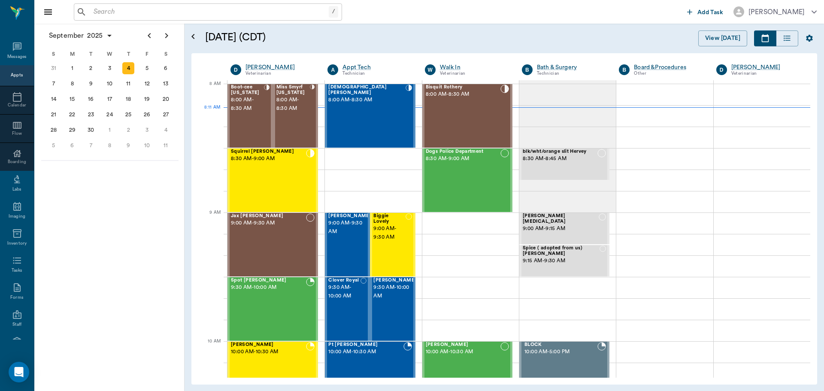 The image size is (824, 391). Describe the element at coordinates (128, 146) in the screenshot. I see `div: Thursday, October 9, 2025` at that location.